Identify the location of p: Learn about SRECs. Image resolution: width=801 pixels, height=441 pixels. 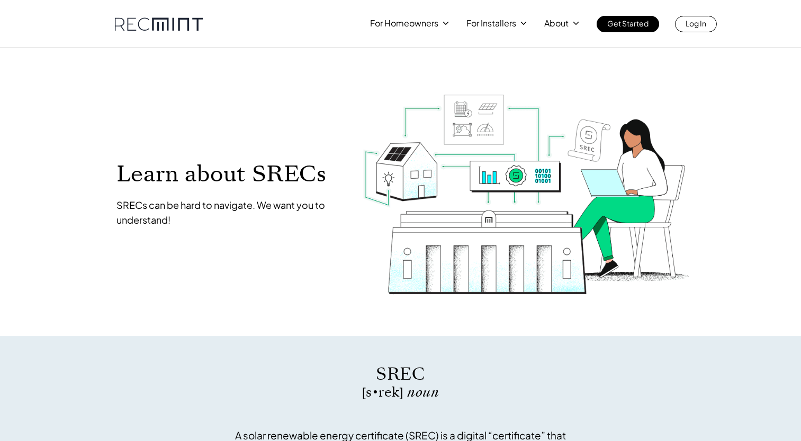
(229, 174).